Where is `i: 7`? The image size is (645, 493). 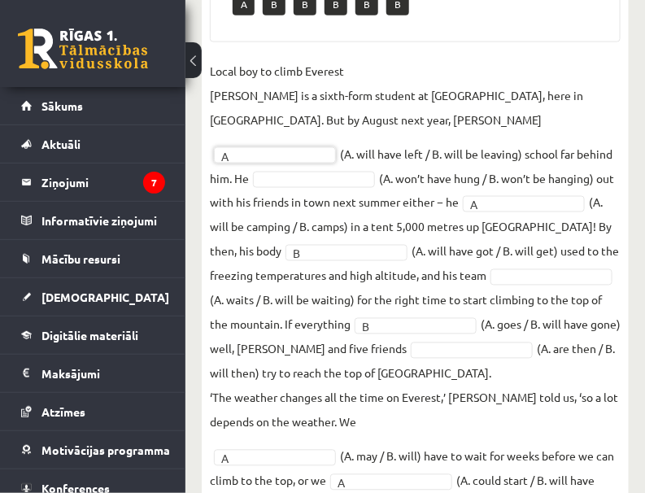 i: 7 is located at coordinates (154, 182).